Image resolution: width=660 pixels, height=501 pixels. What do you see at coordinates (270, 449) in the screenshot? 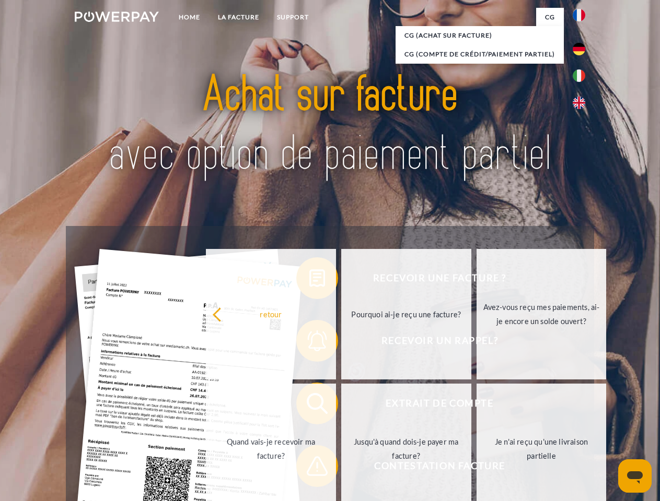
I see `div: Quand vais-je recevoir ma facture?` at bounding box center [270, 449].